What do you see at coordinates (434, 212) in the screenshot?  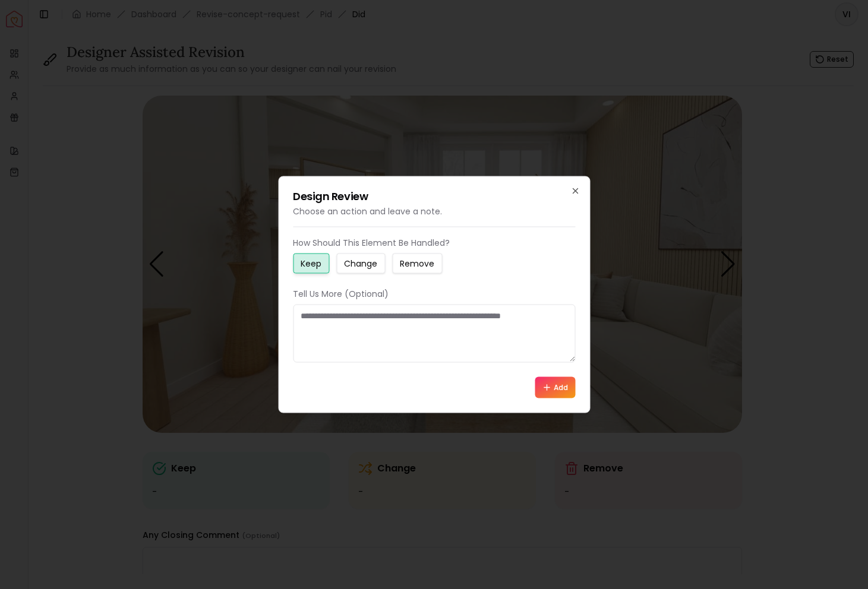 I see `p: Choose an action and leave a note.` at bounding box center [434, 212].